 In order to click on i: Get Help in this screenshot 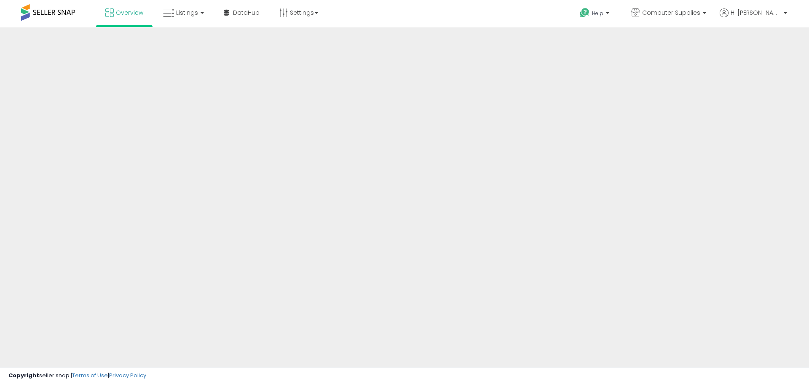, I will do `click(584, 13)`.